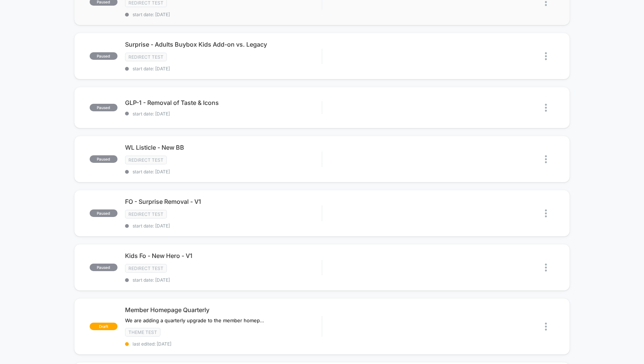 This screenshot has height=364, width=644. Describe the element at coordinates (223, 310) in the screenshot. I see `span: Member Homepage Quarterly` at that location.